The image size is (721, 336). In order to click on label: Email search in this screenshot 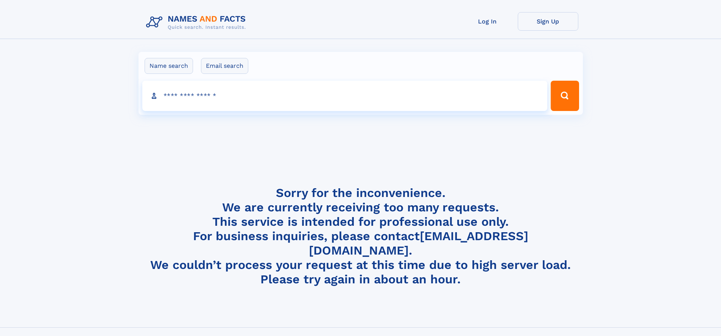, I will do `click(225, 66)`.